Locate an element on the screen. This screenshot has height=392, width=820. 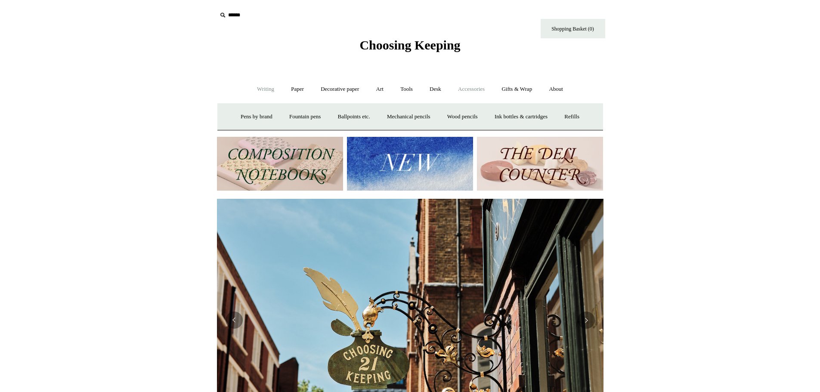
a: About is located at coordinates (556, 89).